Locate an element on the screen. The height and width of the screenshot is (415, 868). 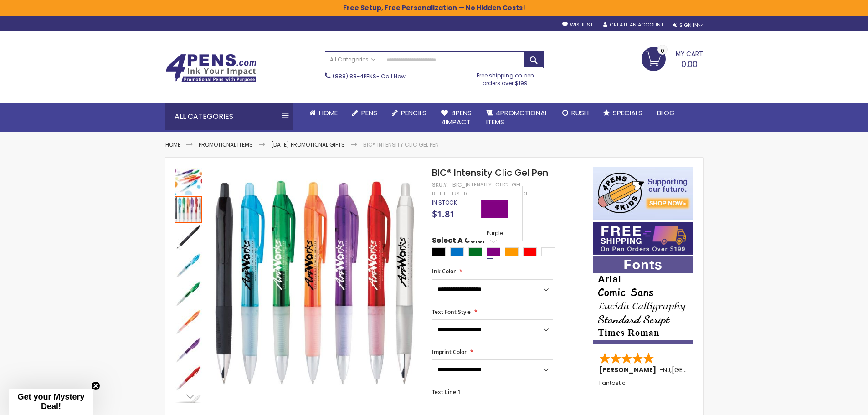
div: Get your Mystery Deal!Close teaser is located at coordinates (51, 402).